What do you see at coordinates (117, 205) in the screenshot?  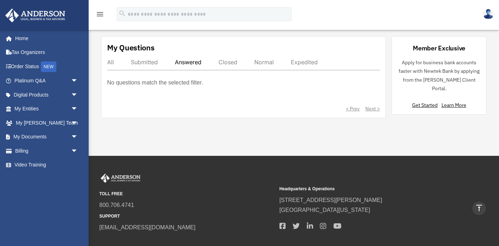 I see `a: 800.706.4741` at bounding box center [117, 205].